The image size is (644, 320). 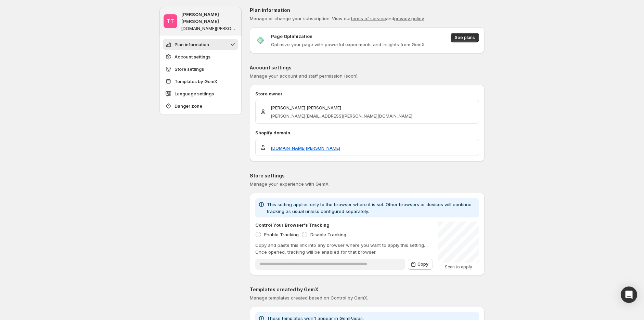 I want to click on a: privacy policy, so click(x=409, y=19).